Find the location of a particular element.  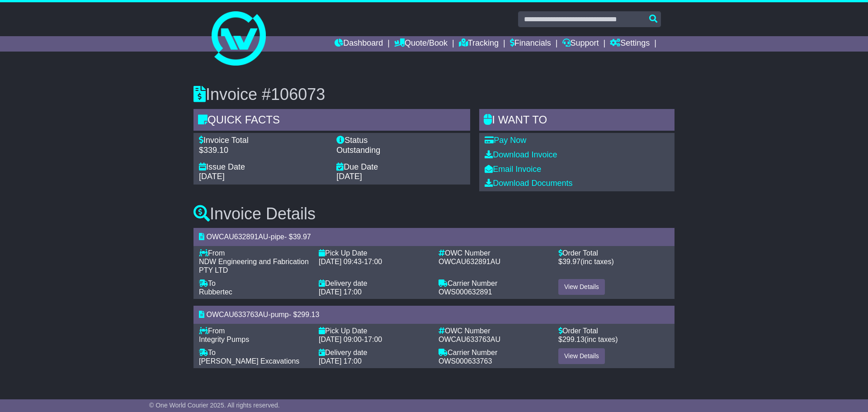

span: OWS000633763 is located at coordinates (465, 361).